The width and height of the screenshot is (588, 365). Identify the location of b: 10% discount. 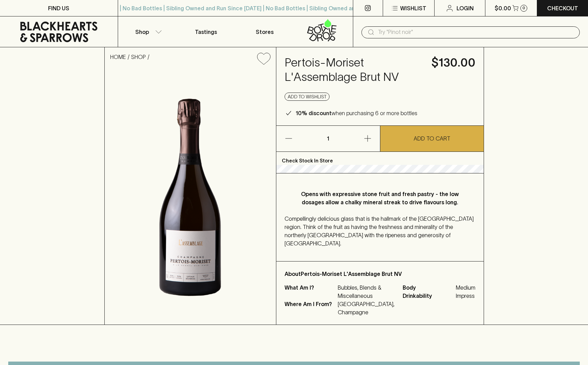
(313, 113).